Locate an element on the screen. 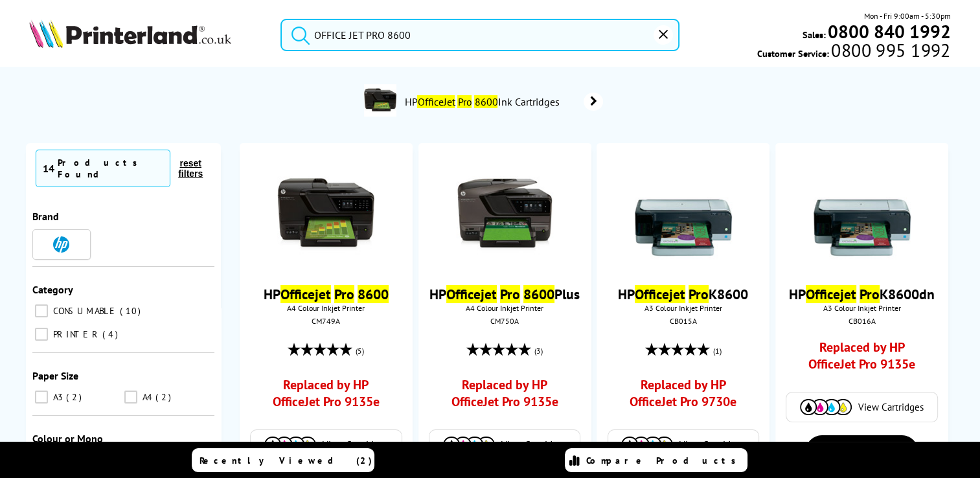 The width and height of the screenshot is (980, 478). a: Recently Viewed (2) is located at coordinates (283, 460).